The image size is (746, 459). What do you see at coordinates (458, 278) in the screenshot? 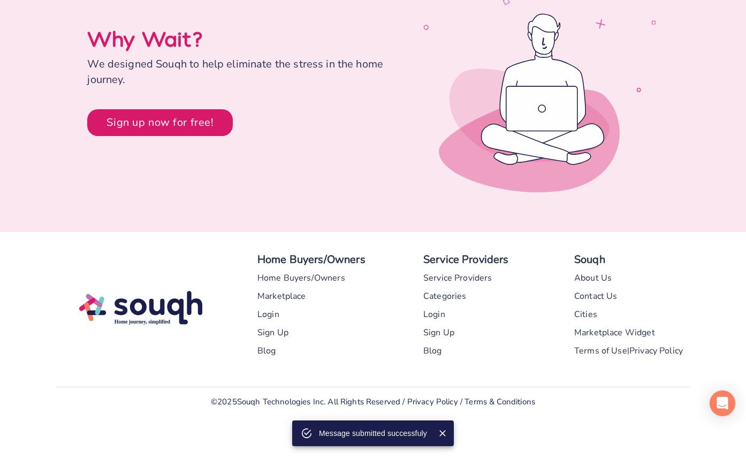
I see `a: Service Providers` at bounding box center [458, 278].